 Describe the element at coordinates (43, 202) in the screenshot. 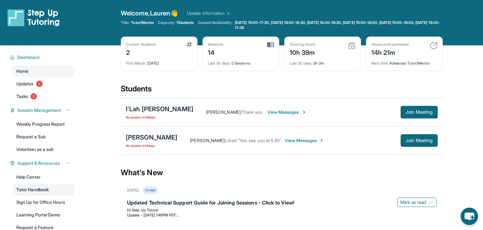

I see `a: Sign Up for Office Hours` at that location.